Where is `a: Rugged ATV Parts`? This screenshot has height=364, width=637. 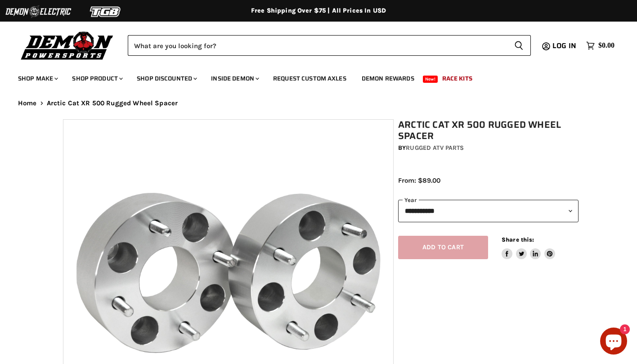 a: Rugged ATV Parts is located at coordinates (435, 148).